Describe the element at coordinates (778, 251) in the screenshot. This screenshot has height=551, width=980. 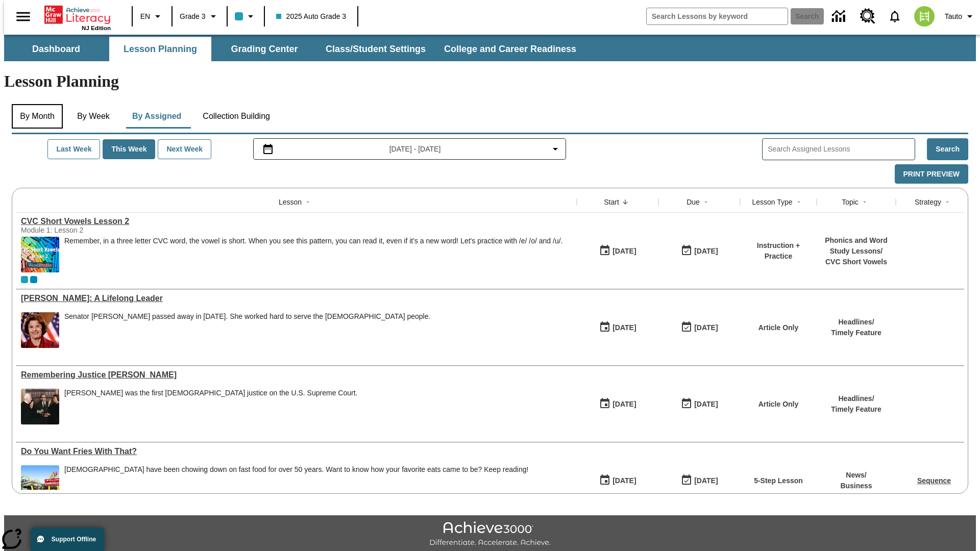
I see `p: Instruction + Practice` at that location.